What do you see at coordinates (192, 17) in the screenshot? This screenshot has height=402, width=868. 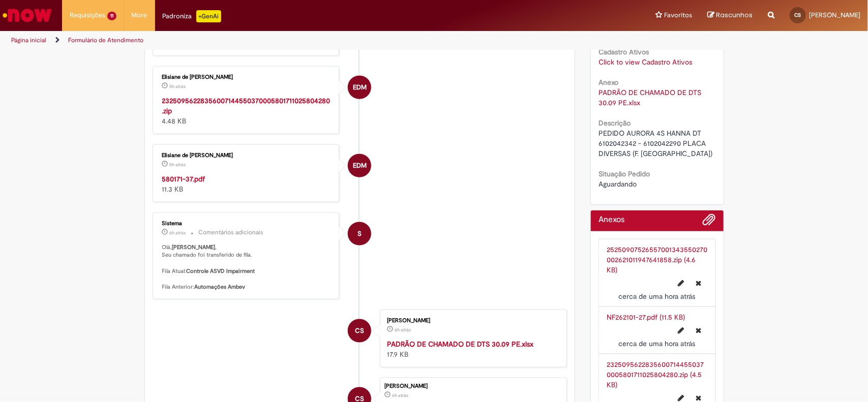 I see `div: Padroniza` at bounding box center [192, 17].